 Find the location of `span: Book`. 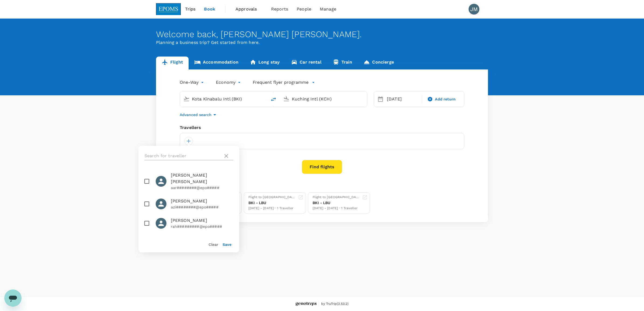

span: Book is located at coordinates (209, 9).